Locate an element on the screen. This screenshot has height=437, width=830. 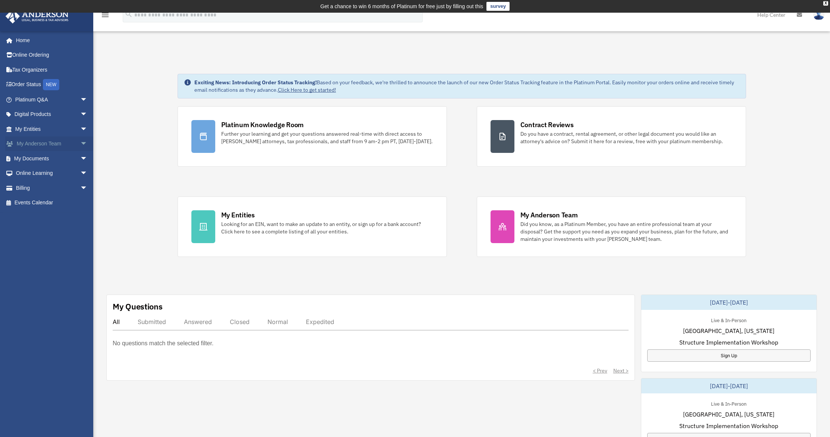
a: Platinum Q&Aarrow_drop_down is located at coordinates (52, 100).